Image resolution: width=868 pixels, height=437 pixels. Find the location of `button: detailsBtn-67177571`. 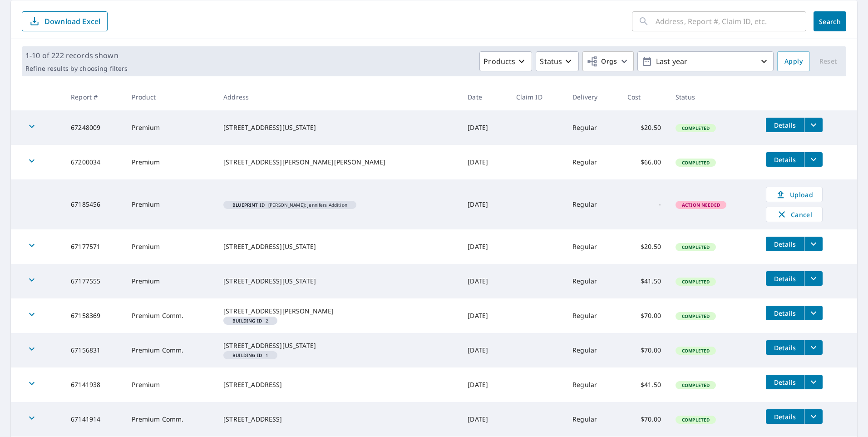

button: detailsBtn-67177571 is located at coordinates (785, 244).